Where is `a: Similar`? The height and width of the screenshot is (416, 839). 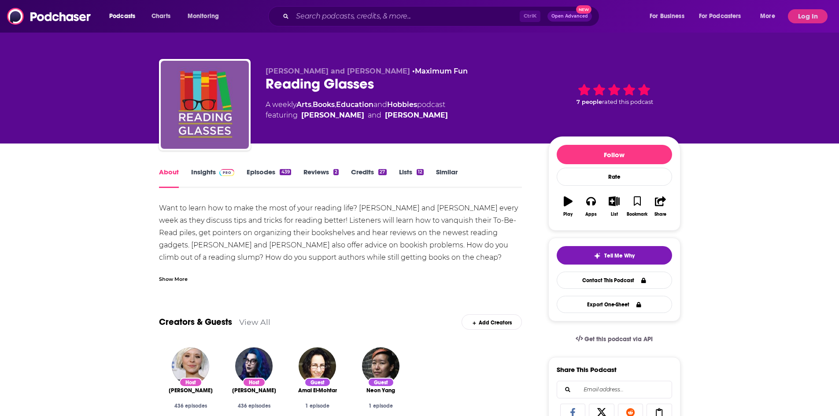 a: Similar is located at coordinates (447, 178).